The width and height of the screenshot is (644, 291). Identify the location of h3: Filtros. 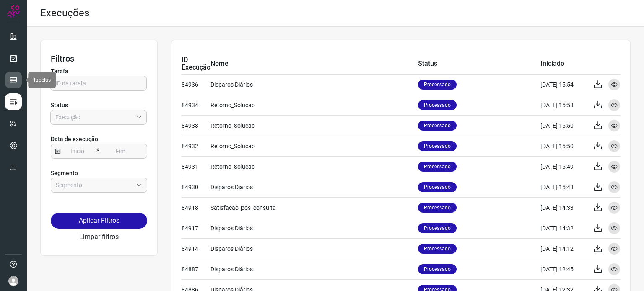
(99, 59).